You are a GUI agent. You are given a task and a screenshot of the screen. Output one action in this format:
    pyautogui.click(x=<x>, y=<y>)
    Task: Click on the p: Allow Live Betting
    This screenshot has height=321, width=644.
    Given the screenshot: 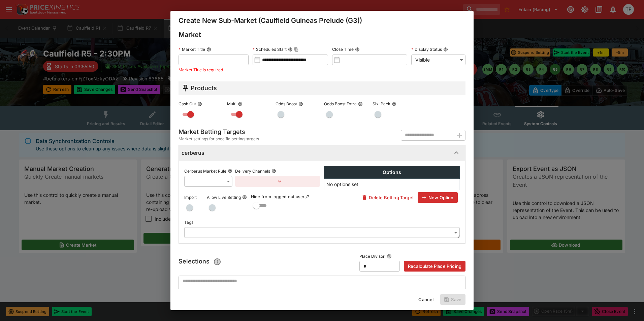 What is the action you would take?
    pyautogui.click(x=224, y=197)
    